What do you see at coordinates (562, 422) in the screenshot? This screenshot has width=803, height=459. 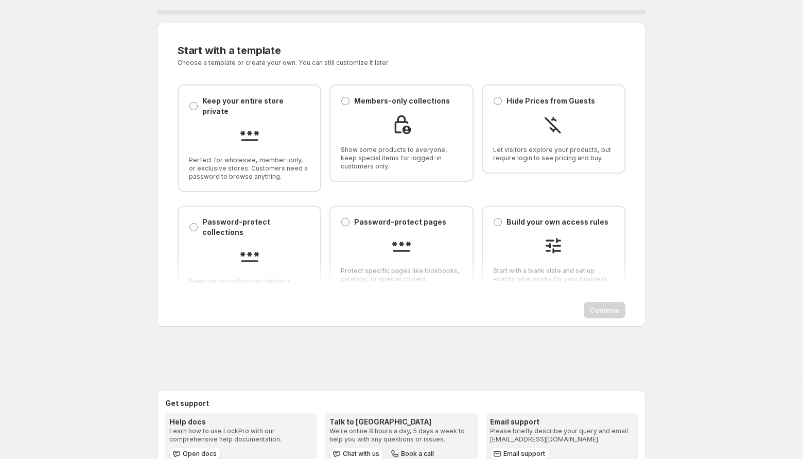 I see `h3: Email support` at bounding box center [562, 422].